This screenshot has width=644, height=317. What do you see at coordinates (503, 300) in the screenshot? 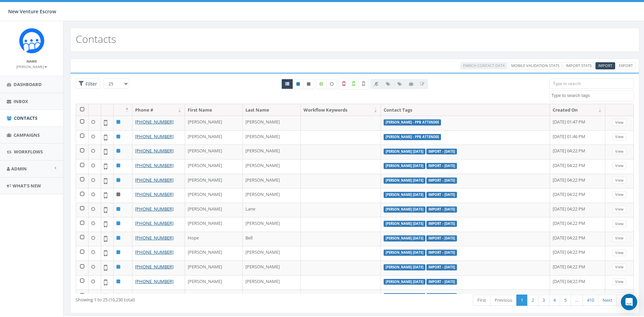
I see `a: Previous` at bounding box center [503, 300].